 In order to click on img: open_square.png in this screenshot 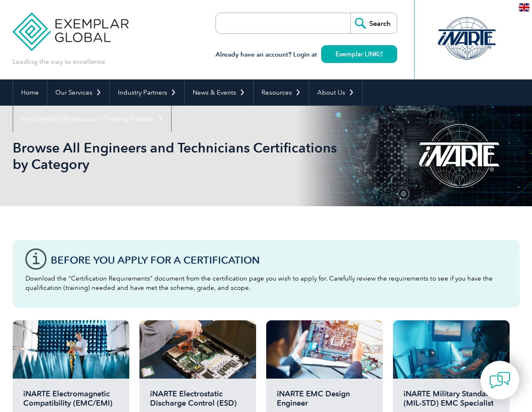, I will do `click(380, 53)`.